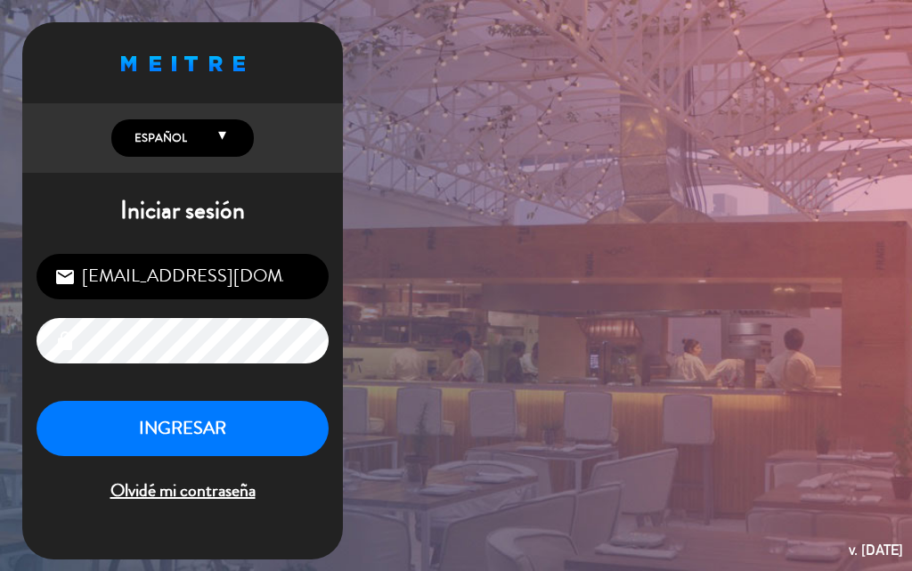  Describe the element at coordinates (159, 138) in the screenshot. I see `span: Español` at that location.